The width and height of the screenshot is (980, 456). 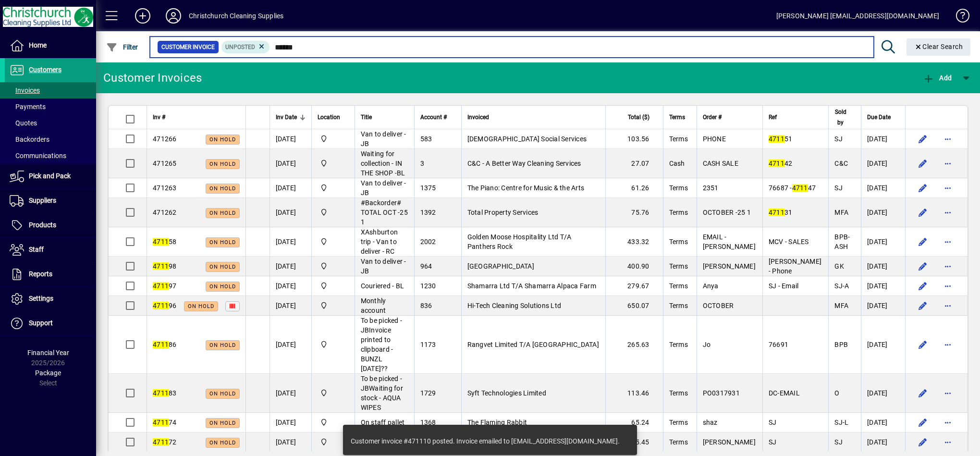 What do you see at coordinates (382, 286) in the screenshot?
I see `span: Couriered - BL` at bounding box center [382, 286].